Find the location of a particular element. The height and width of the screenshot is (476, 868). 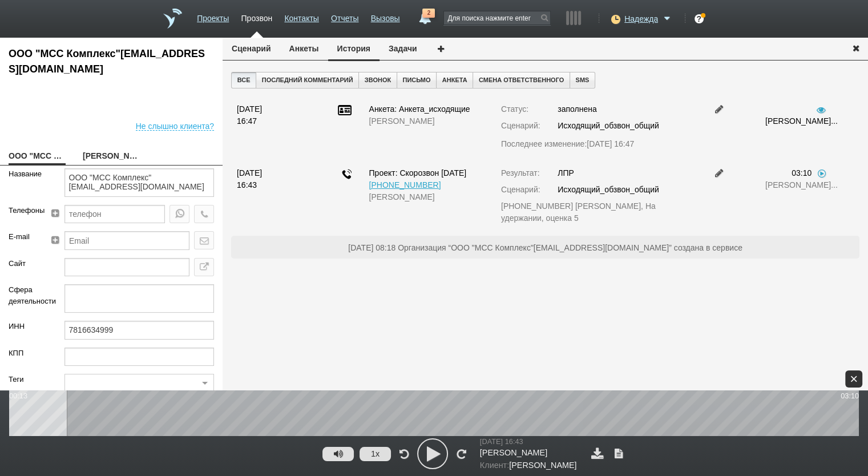

div: Анкета: Анкета_исходящие is located at coordinates (426, 109).